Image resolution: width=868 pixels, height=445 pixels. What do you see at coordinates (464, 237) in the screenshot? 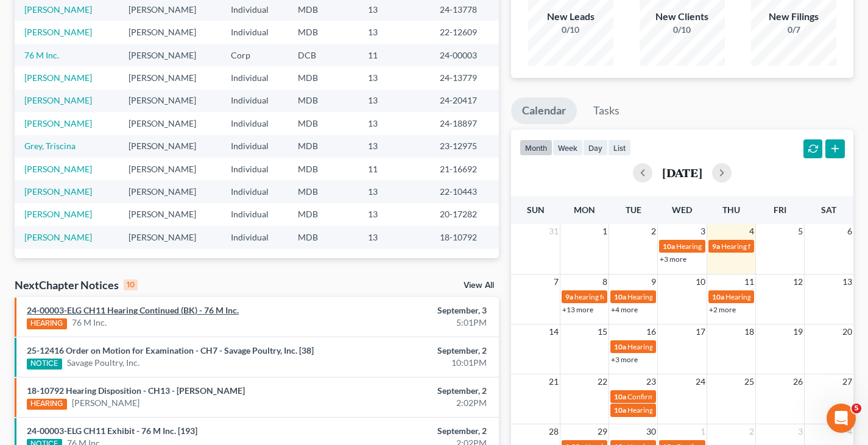
I see `td: 18-10792` at bounding box center [464, 237].